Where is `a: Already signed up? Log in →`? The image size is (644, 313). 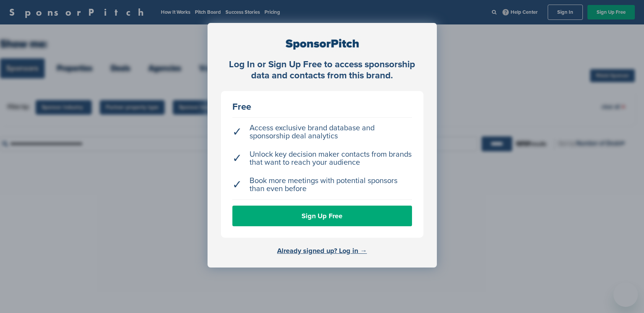 a: Already signed up? Log in → is located at coordinates (322, 251).